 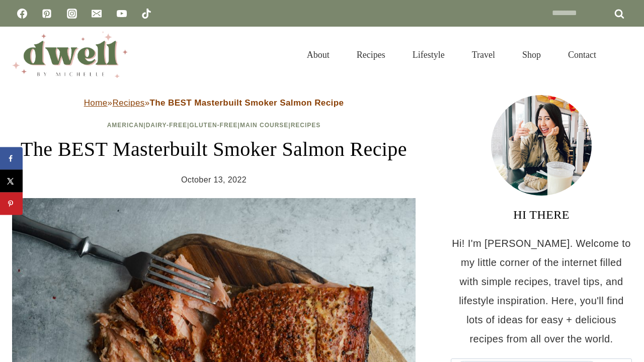 What do you see at coordinates (428, 55) in the screenshot?
I see `a: Lifestyle` at bounding box center [428, 55].